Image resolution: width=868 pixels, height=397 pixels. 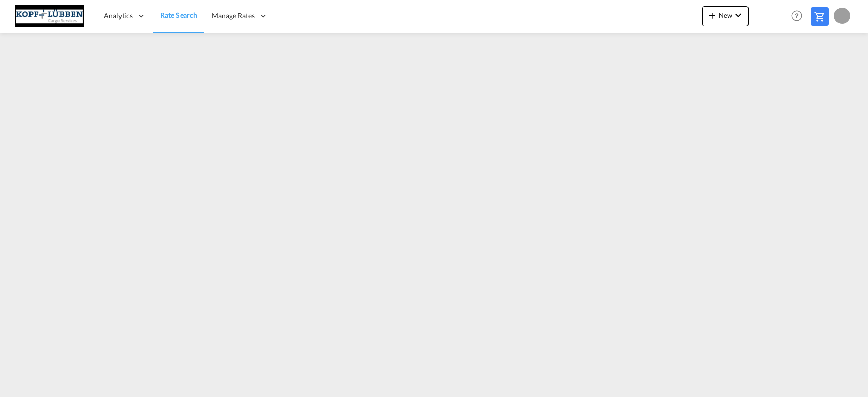 I want to click on div: Help, so click(x=799, y=16).